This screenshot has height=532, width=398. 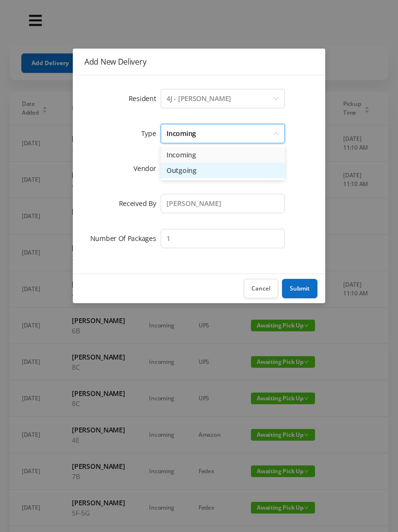 What do you see at coordinates (261, 289) in the screenshot?
I see `button: Cancel` at bounding box center [261, 289].